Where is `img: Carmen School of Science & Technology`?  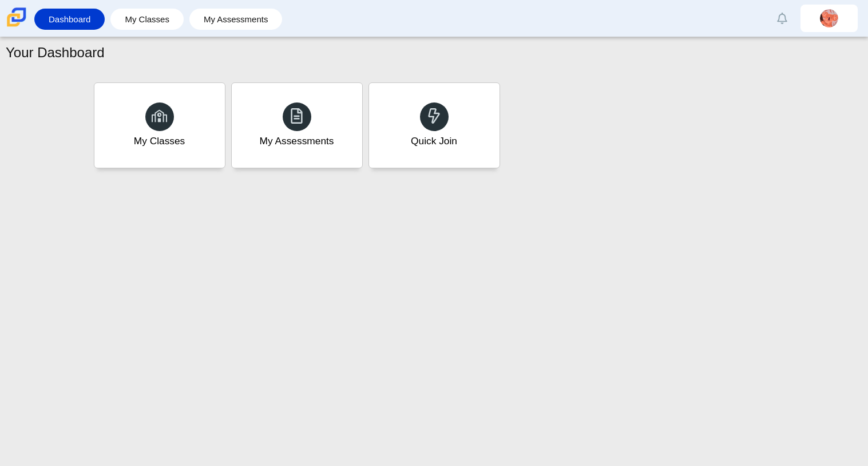
img: Carmen School of Science & Technology is located at coordinates (16, 17).